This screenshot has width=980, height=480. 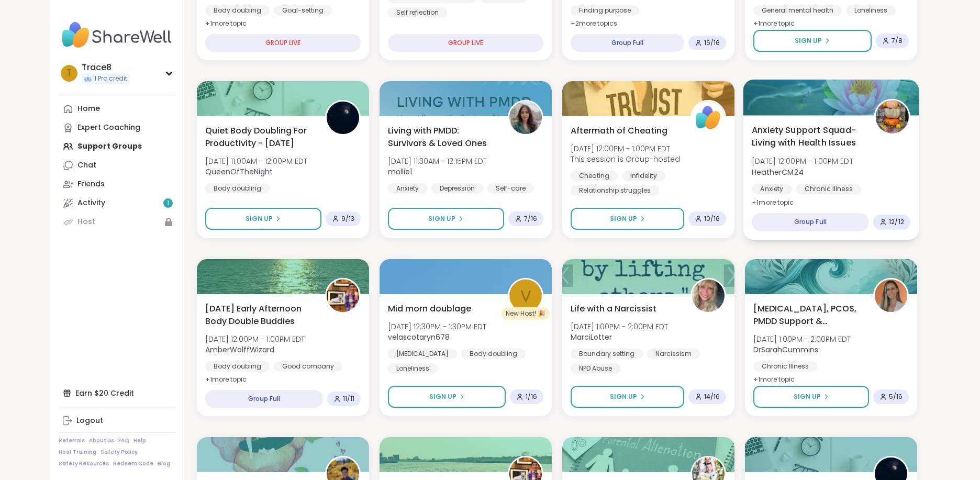 What do you see at coordinates (429, 309) in the screenshot?
I see `span: Mid morn doublage` at bounding box center [429, 309].